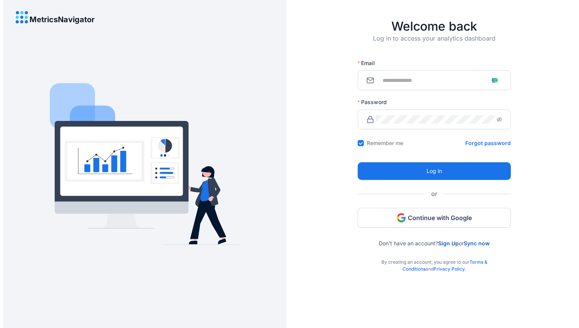 This screenshot has height=328, width=579. What do you see at coordinates (434, 171) in the screenshot?
I see `span: Log in` at bounding box center [434, 171].